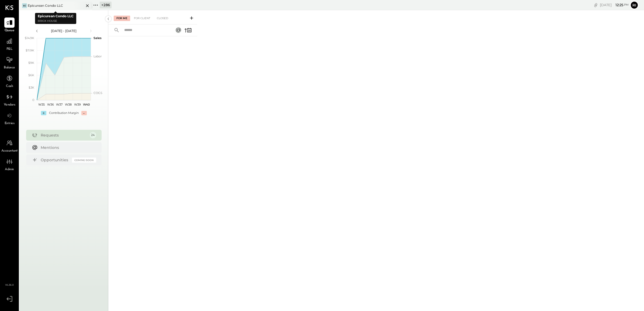  Describe the element at coordinates (10, 100) in the screenshot. I see `a: Vendors` at that location.